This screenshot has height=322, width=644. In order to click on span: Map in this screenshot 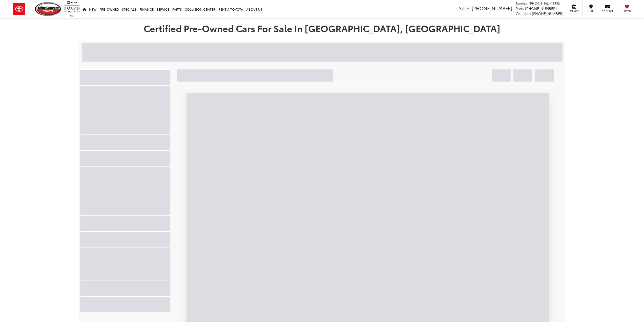, I will do `click(591, 11)`.